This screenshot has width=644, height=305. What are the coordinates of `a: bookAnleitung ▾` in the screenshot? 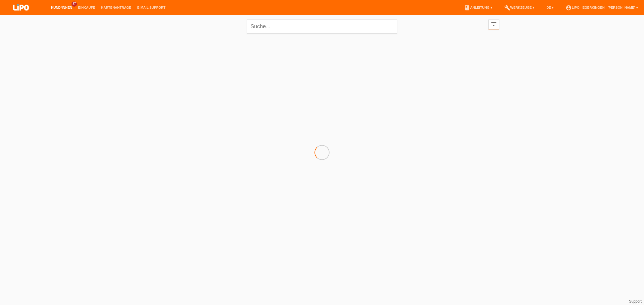 It's located at (478, 7).